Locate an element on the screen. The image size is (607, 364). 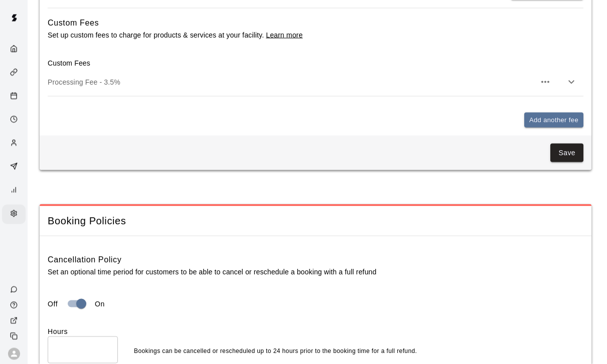
a: Visit help center is located at coordinates (14, 305).